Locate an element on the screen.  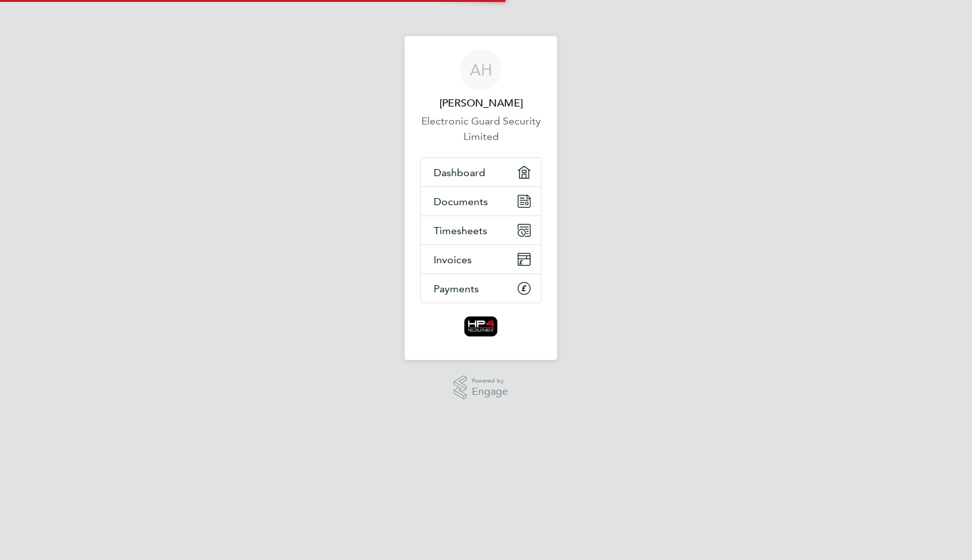
span: Dashboard is located at coordinates (459, 173).